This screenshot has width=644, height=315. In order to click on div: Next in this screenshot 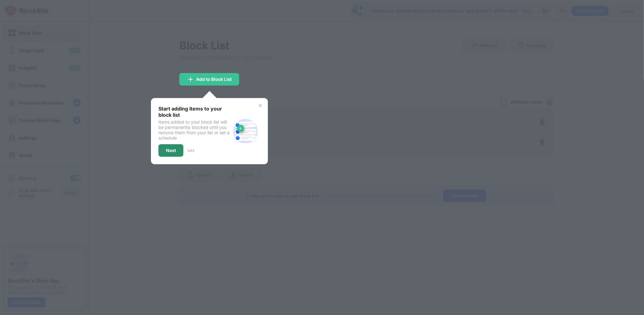, I will do `click(171, 150)`.